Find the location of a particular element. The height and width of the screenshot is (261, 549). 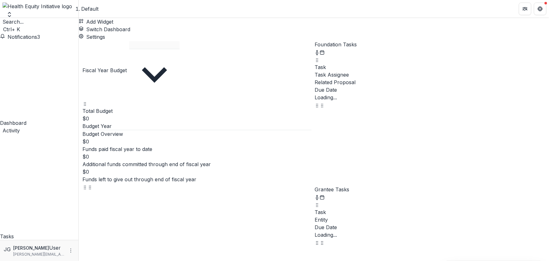

span: Activity is located at coordinates (11, 130).